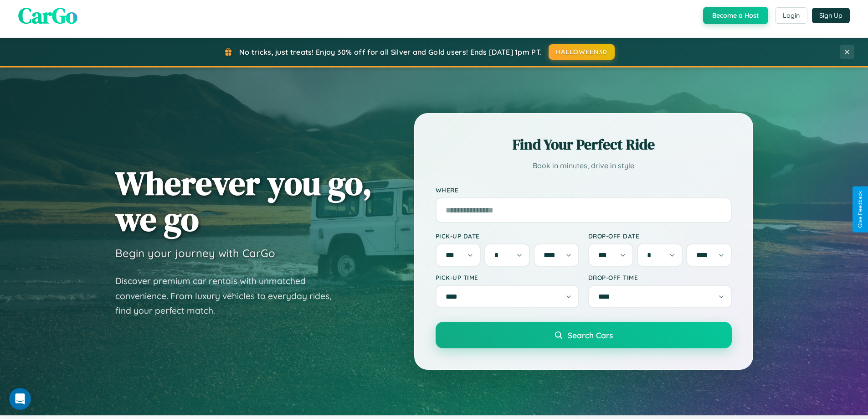 The height and width of the screenshot is (419, 868). What do you see at coordinates (229, 295) in the screenshot?
I see `p: Discover premium car rentals with unmatched convenience. From luxury vehicles to everyday rides, ...` at bounding box center [229, 295].